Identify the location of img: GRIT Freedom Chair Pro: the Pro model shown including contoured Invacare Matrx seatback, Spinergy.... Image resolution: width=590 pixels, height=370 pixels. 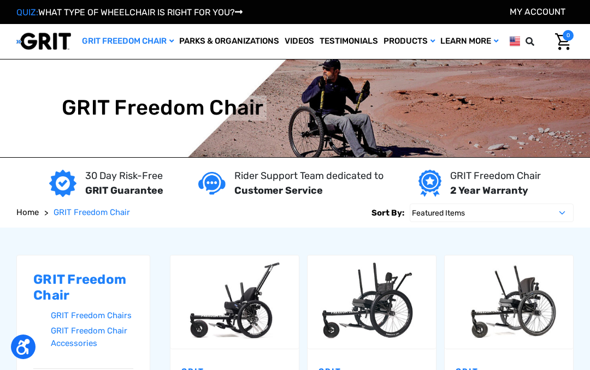
(509, 302).